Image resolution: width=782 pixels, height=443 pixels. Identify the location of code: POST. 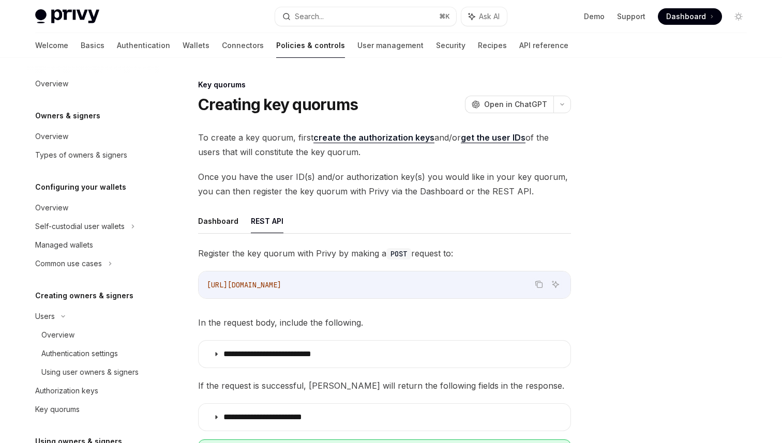
(399, 254).